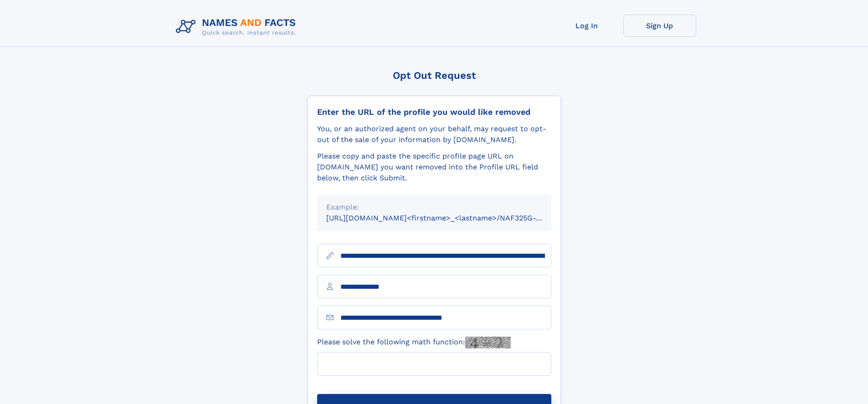 The image size is (868, 404). Describe the element at coordinates (434, 134) in the screenshot. I see `div: You, or an authorized agent on your behalf, may request to opt-out of the sale of your informatio...` at that location.